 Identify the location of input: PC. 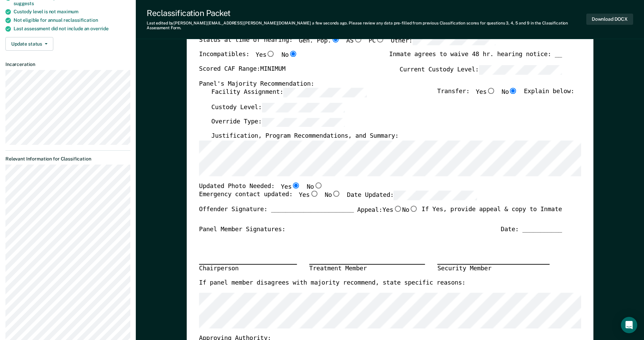
(380, 39).